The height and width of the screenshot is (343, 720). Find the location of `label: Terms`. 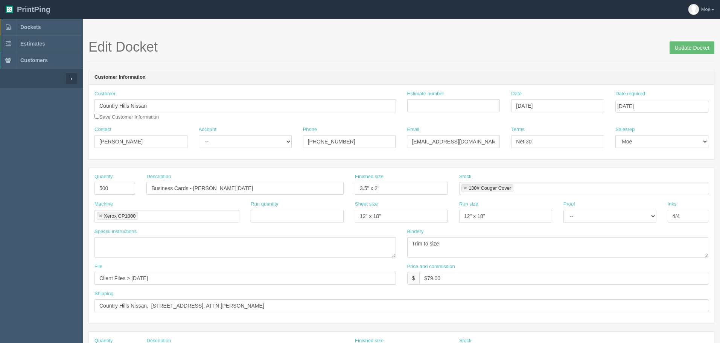

label: Terms is located at coordinates (518, 130).